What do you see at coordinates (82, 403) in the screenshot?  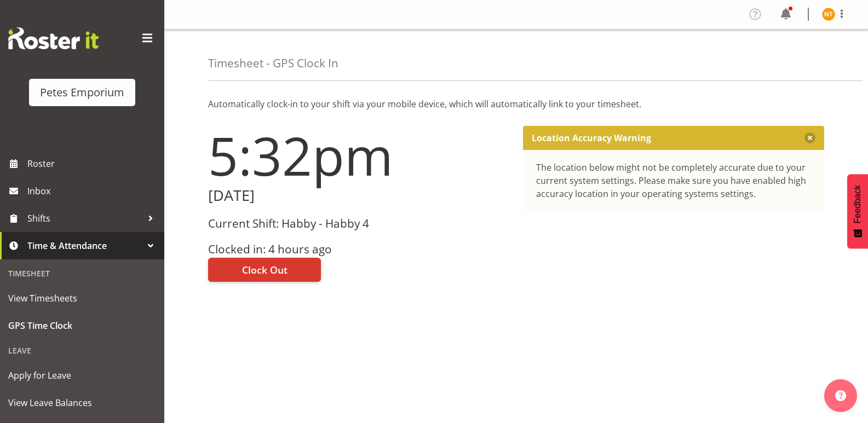 I see `a: View Leave Balances` at bounding box center [82, 403].